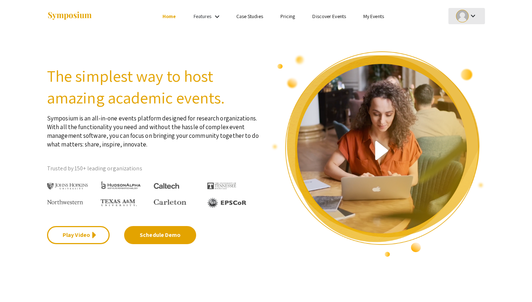 Image resolution: width=532 pixels, height=302 pixels. Describe the element at coordinates (217, 17) in the screenshot. I see `mat-icon: Expand Features list` at that location.